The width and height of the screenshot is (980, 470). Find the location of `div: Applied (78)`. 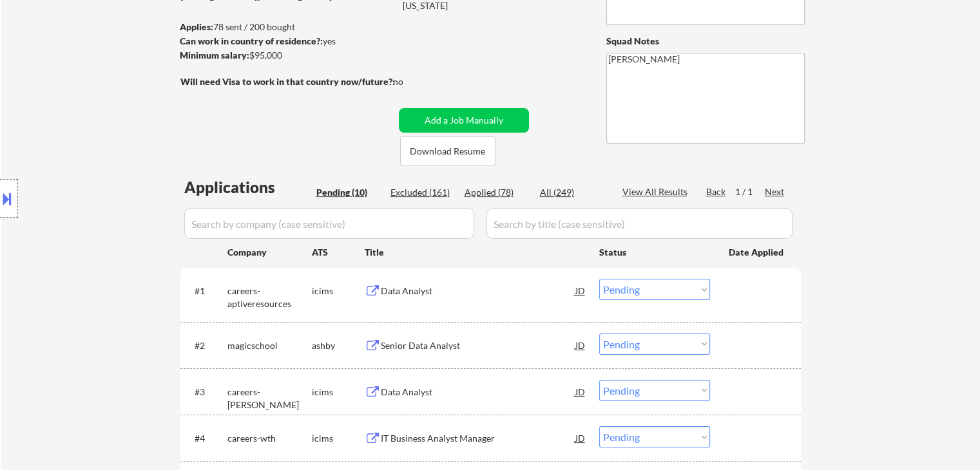

div: Applied (78) is located at coordinates (497, 192).